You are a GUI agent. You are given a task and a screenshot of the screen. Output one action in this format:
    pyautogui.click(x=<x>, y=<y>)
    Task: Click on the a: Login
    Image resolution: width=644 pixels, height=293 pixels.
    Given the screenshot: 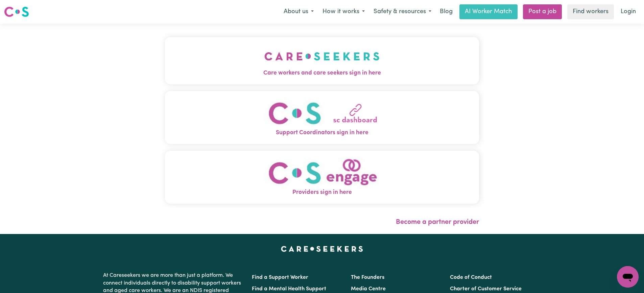 What is the action you would take?
    pyautogui.click(x=628, y=11)
    